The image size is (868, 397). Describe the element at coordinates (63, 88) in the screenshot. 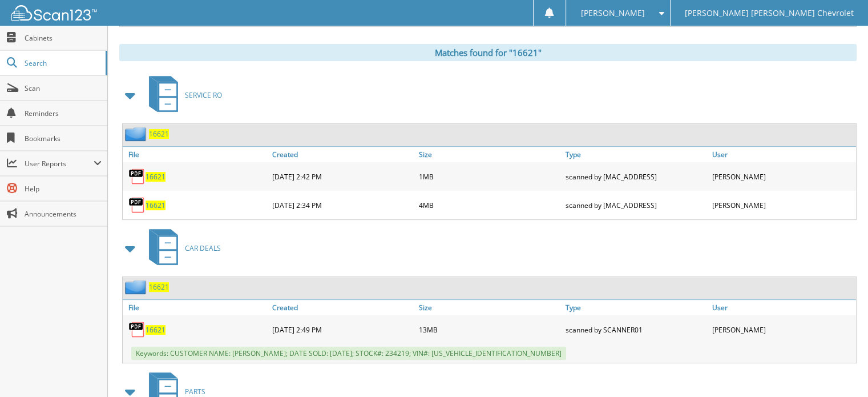

I see `span: Scan` at that location.